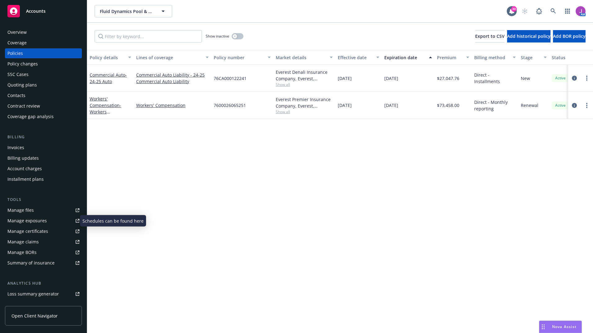 The height and width of the screenshot is (333, 593). I want to click on span: Open Client Navigator, so click(34, 316).